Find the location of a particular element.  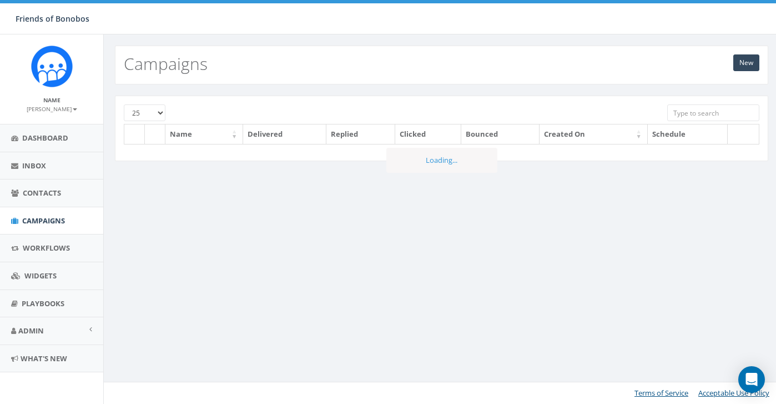

span: Workflows is located at coordinates (46, 248).